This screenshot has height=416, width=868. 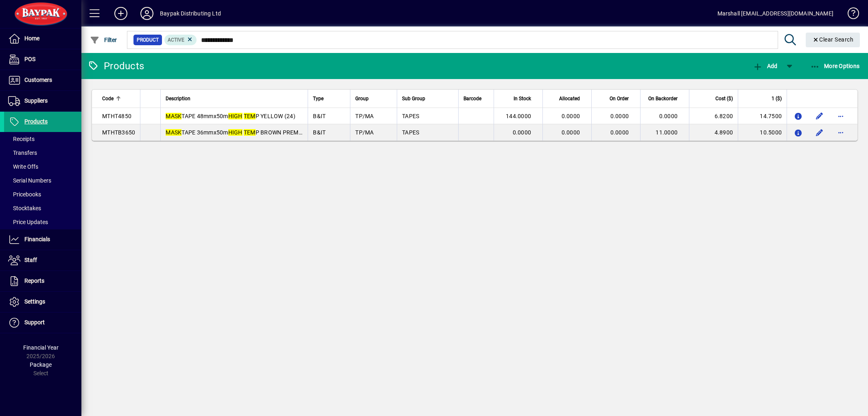 What do you see at coordinates (43, 260) in the screenshot?
I see `a: Staff` at bounding box center [43, 260].